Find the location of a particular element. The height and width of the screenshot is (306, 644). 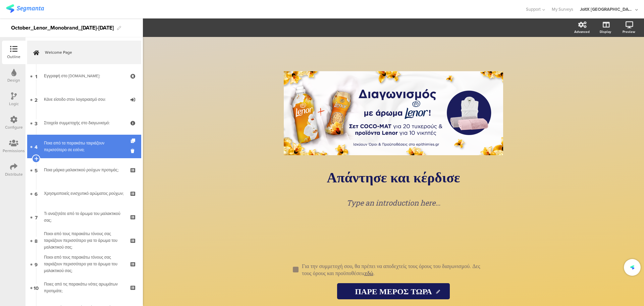

a: 3 Στοιχεία συμμετοχής στο διαγωνισμό: is located at coordinates (84, 123).